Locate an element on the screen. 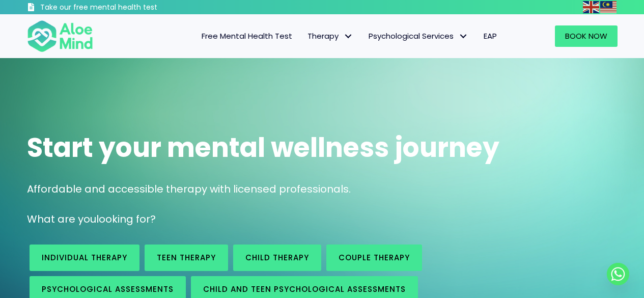  p: Affordable and accessible therapy with licensed professionals. is located at coordinates (322, 189).